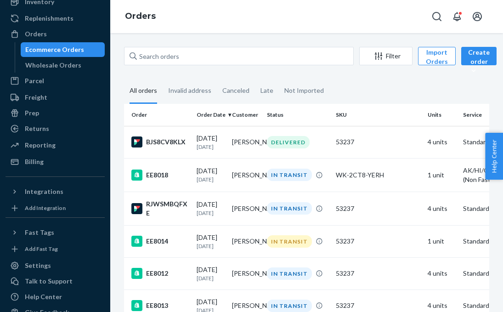 The height and width of the screenshot is (312, 503). I want to click on div: Replenishments, so click(49, 18).